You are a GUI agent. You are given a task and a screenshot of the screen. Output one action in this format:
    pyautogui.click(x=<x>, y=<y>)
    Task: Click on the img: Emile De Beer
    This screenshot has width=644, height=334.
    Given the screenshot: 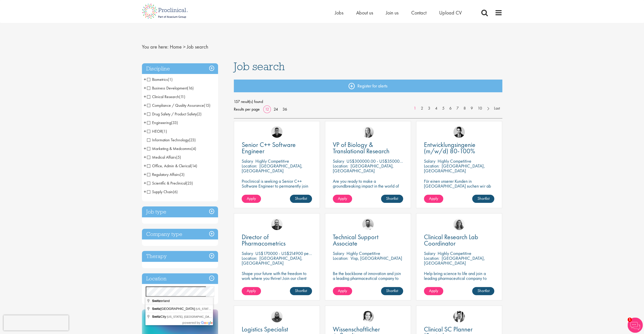 What is the action you would take?
    pyautogui.click(x=368, y=224)
    